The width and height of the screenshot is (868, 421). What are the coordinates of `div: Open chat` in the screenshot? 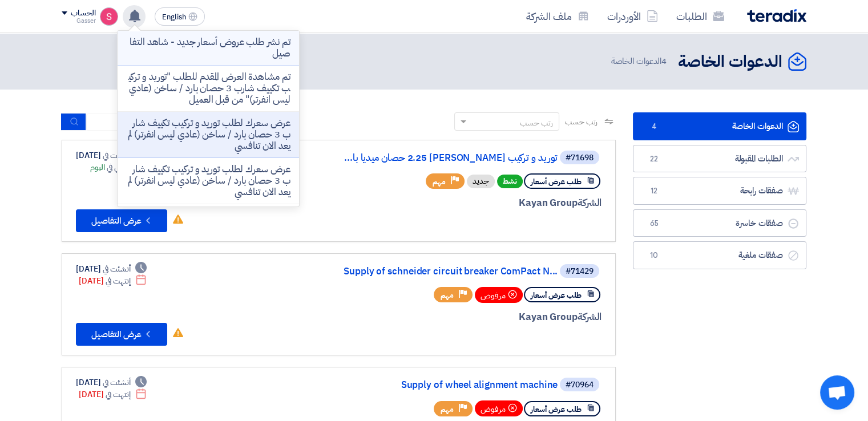 It's located at (837, 392).